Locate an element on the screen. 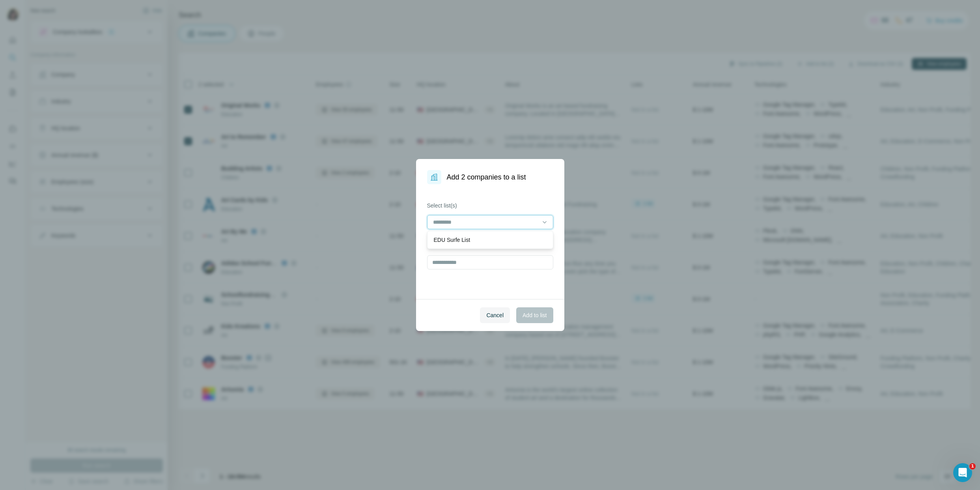  h1: Add 2 companies to a list is located at coordinates (486, 177).